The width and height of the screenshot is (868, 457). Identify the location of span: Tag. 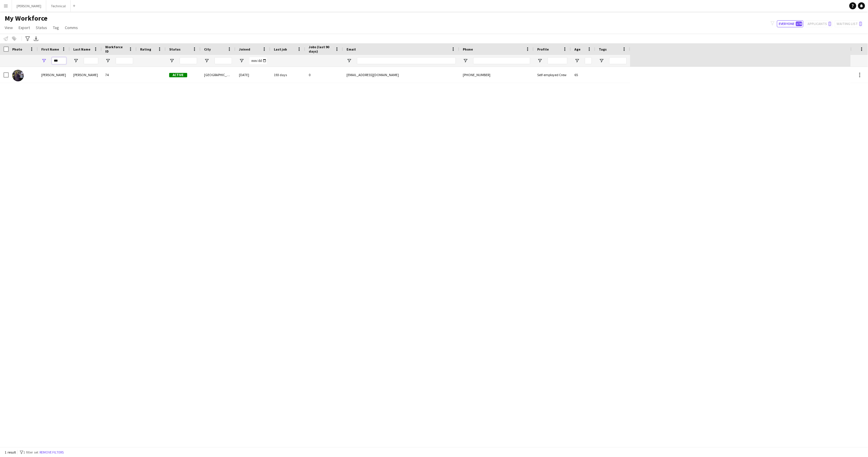
(56, 28).